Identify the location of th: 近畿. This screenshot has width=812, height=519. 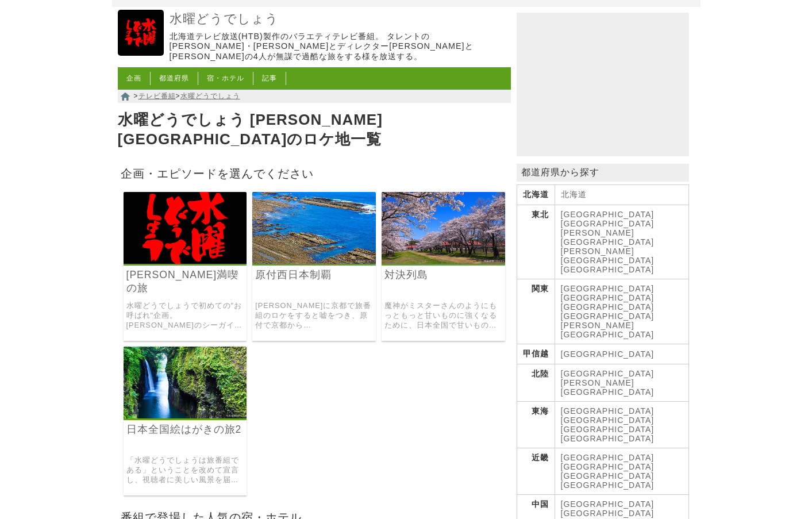
(536, 471).